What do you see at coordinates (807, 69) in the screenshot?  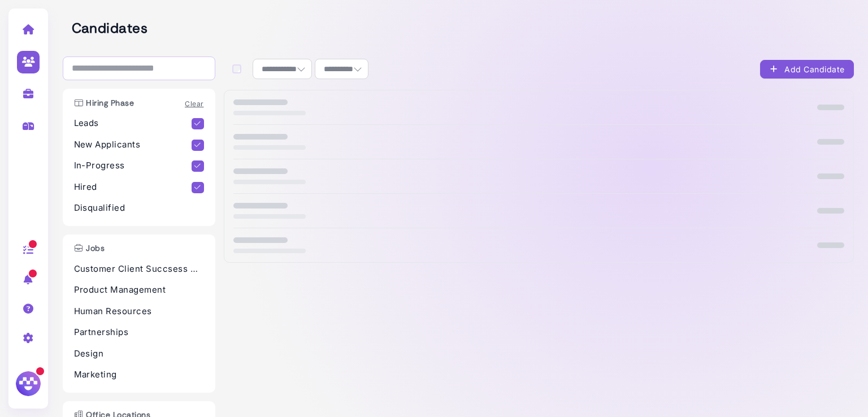 I see `button: Add Candidate` at bounding box center [807, 69].